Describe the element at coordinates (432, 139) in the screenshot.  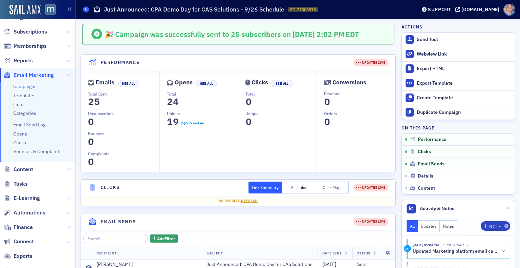
I see `span: Performance` at that location.